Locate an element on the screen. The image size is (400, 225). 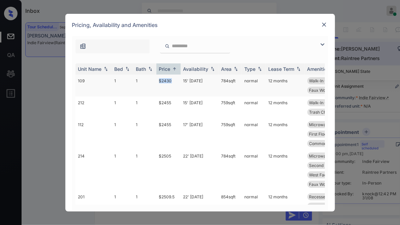
img: close is located at coordinates (324, 25).